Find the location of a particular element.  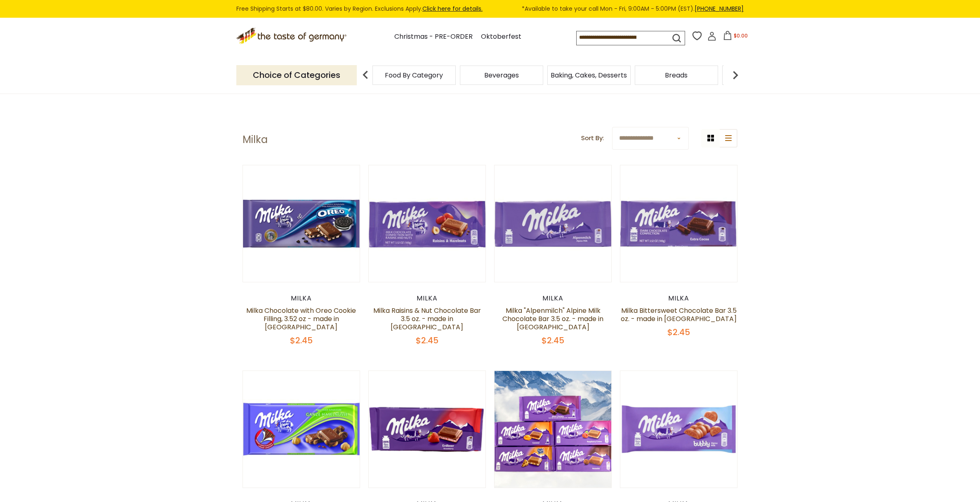

label: Sort By: is located at coordinates (592, 138).